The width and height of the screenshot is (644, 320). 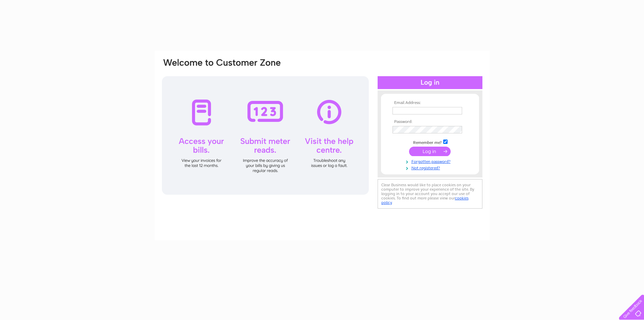 I want to click on th: Password:, so click(x=430, y=122).